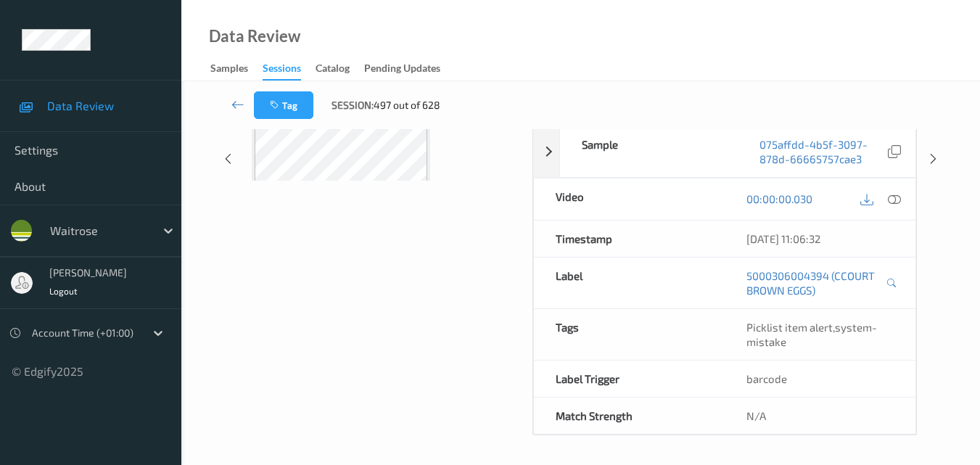 The image size is (980, 465). What do you see at coordinates (789, 327) in the screenshot?
I see `span: Picklist item alert` at bounding box center [789, 327].